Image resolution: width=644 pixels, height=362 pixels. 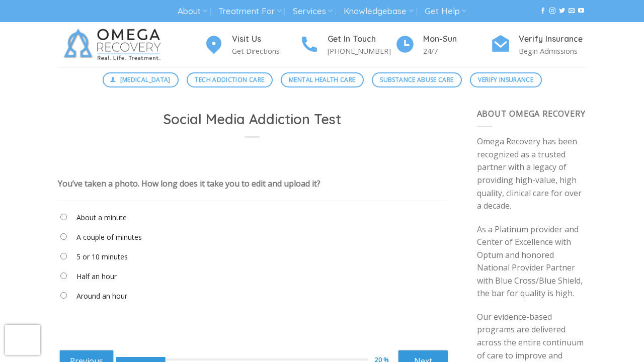 I want to click on h4: Visit Us, so click(x=266, y=39).